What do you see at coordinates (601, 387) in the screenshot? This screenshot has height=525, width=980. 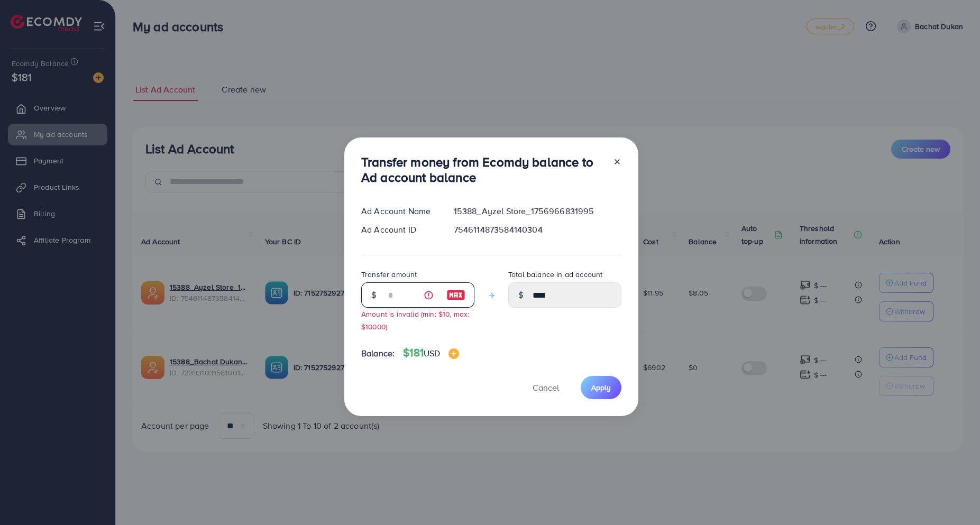 I see `button: Apply` at bounding box center [601, 387].